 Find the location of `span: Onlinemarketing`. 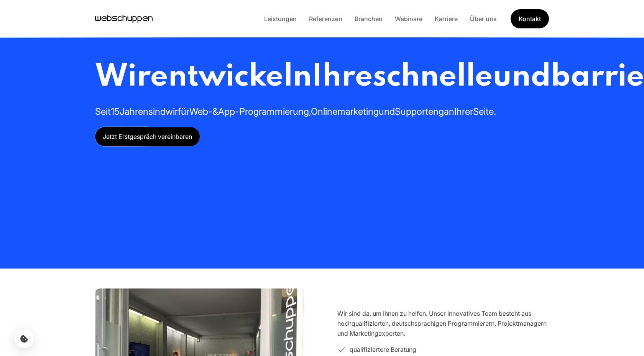

span: Onlinemarketing is located at coordinates (345, 111).